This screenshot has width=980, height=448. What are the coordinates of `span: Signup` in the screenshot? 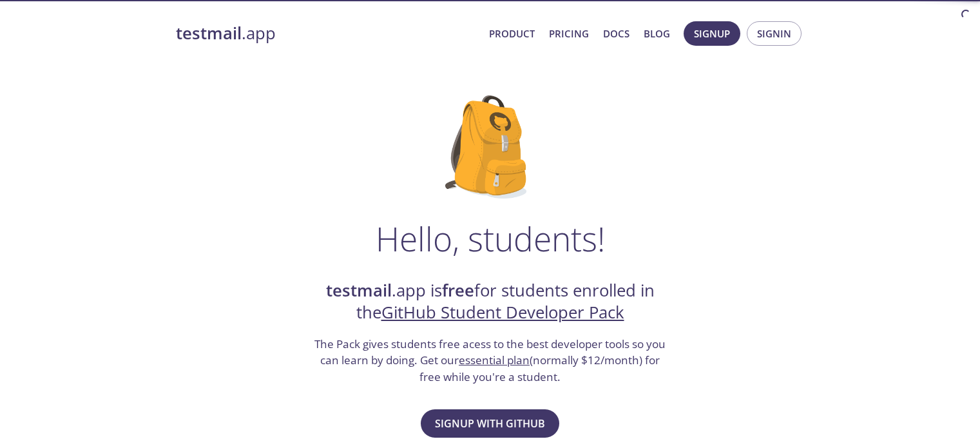 It's located at (712, 34).